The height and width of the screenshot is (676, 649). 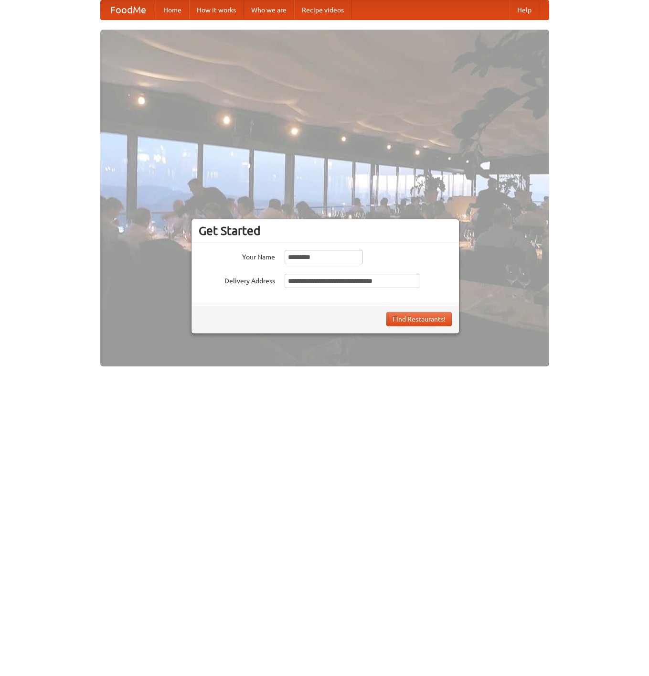 What do you see at coordinates (237, 255) in the screenshot?
I see `label: Your Name` at bounding box center [237, 255].